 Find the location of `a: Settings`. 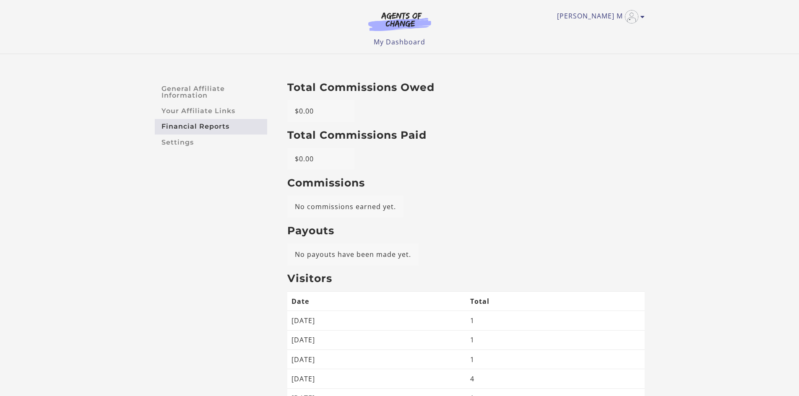

a: Settings is located at coordinates (211, 142).